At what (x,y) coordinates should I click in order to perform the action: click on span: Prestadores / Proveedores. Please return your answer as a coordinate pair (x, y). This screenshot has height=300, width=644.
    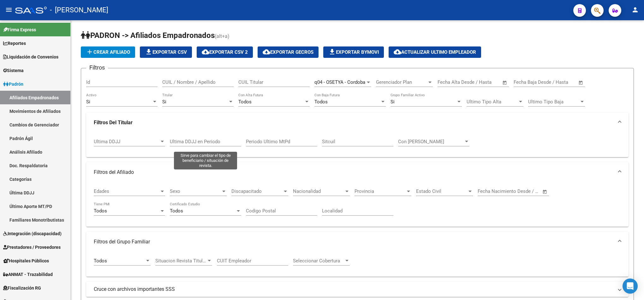
    Looking at the image, I should click on (32, 247).